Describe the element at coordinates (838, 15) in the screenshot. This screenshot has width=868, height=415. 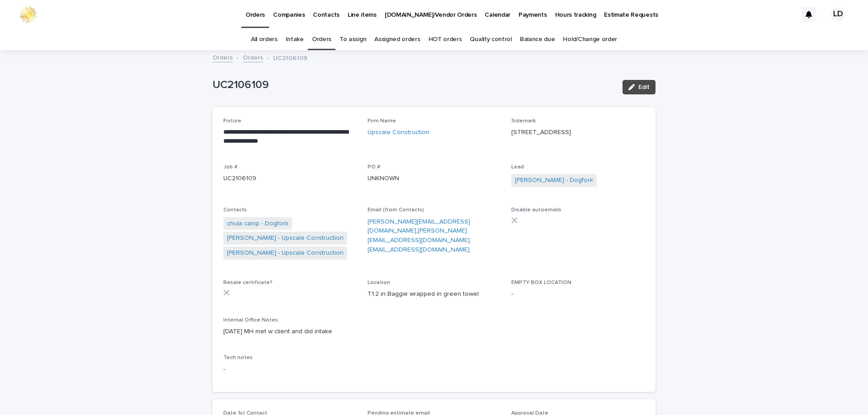
I see `div: LD` at that location.